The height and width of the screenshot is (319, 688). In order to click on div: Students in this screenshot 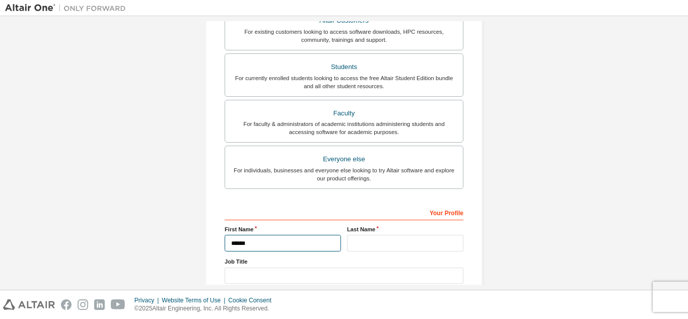, I will do `click(344, 67)`.